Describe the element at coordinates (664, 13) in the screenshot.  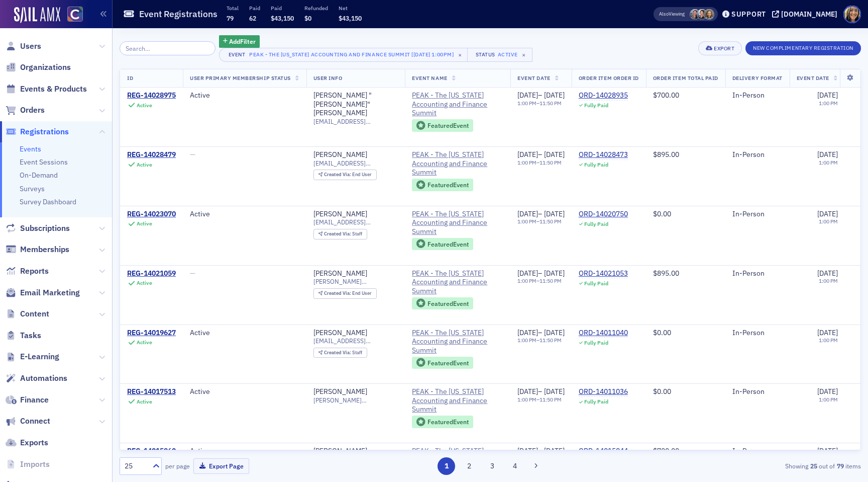
I see `div: Also` at that location.